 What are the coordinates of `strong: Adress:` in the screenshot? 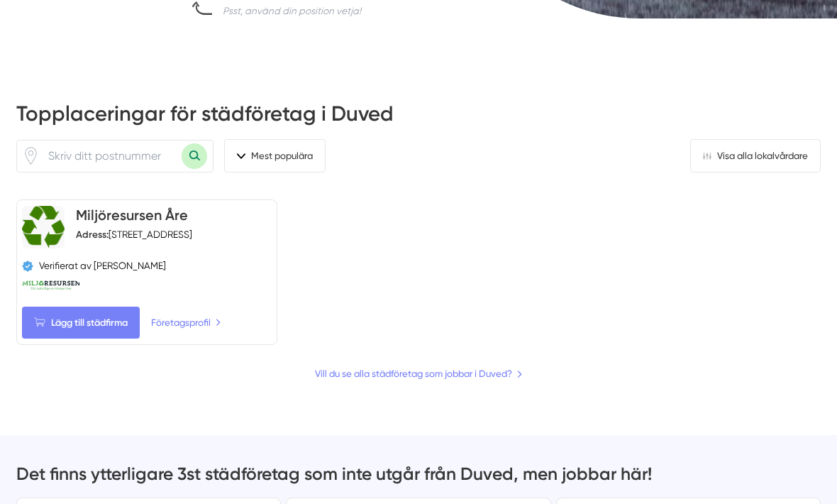 It's located at (92, 234).